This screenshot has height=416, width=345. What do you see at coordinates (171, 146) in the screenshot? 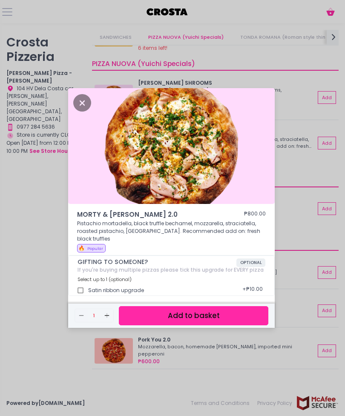
I see `img: MORTY & ELLA 2.0` at bounding box center [171, 146].